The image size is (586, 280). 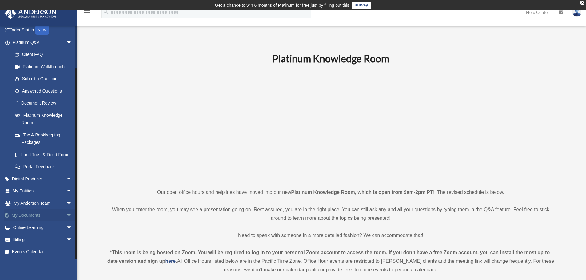 What do you see at coordinates (361, 5) in the screenshot?
I see `a: survey` at bounding box center [361, 5].